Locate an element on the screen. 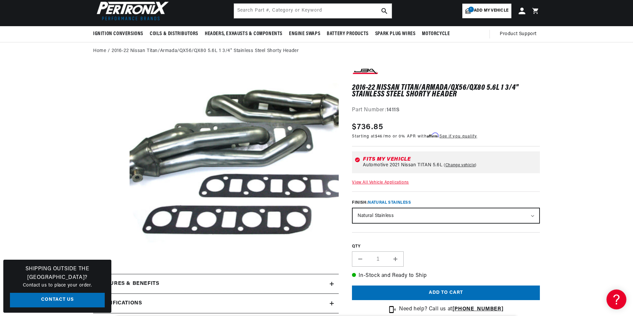  span: Spark Plug Wires is located at coordinates (395, 34).